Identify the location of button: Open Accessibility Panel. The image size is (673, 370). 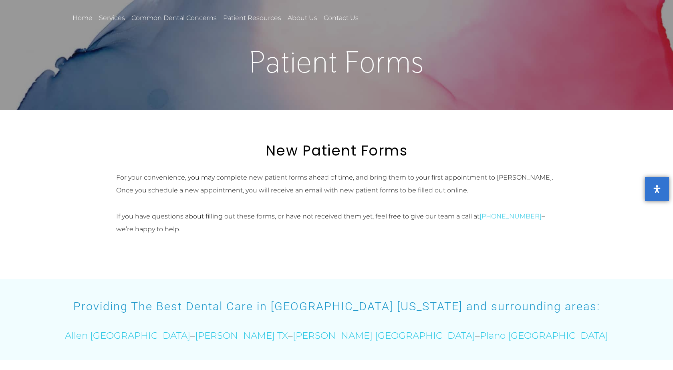
(657, 189).